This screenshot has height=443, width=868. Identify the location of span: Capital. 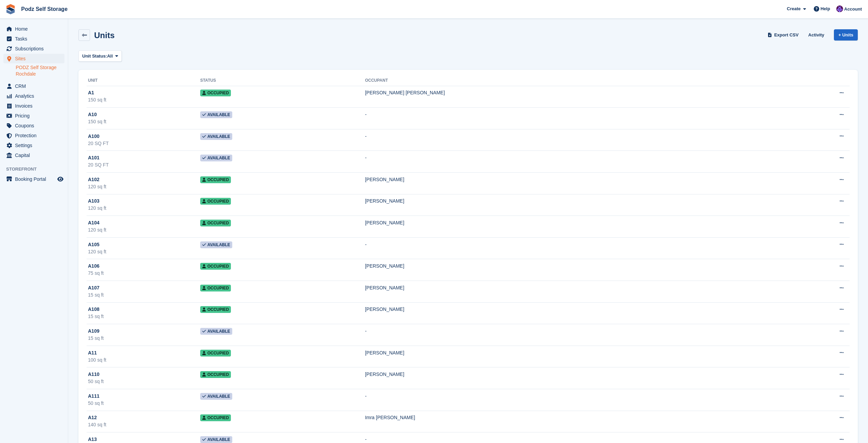
(36, 156).